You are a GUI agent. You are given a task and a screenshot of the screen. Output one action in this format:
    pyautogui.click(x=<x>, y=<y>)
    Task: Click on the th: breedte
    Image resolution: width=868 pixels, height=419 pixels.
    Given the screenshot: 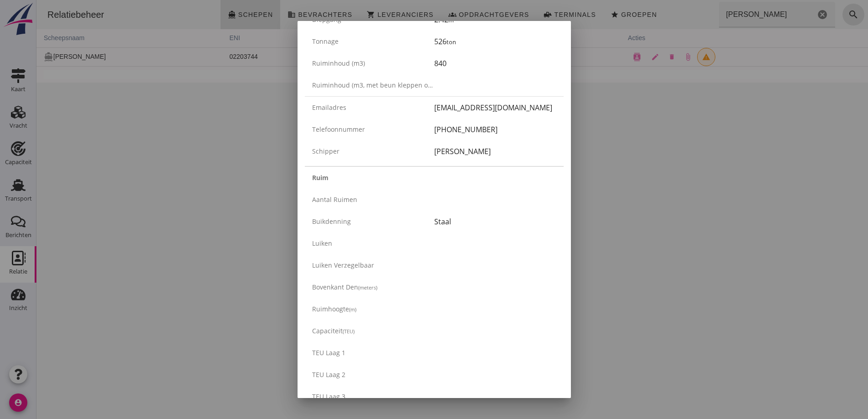 What is the action you would take?
    pyautogui.click(x=539, y=38)
    